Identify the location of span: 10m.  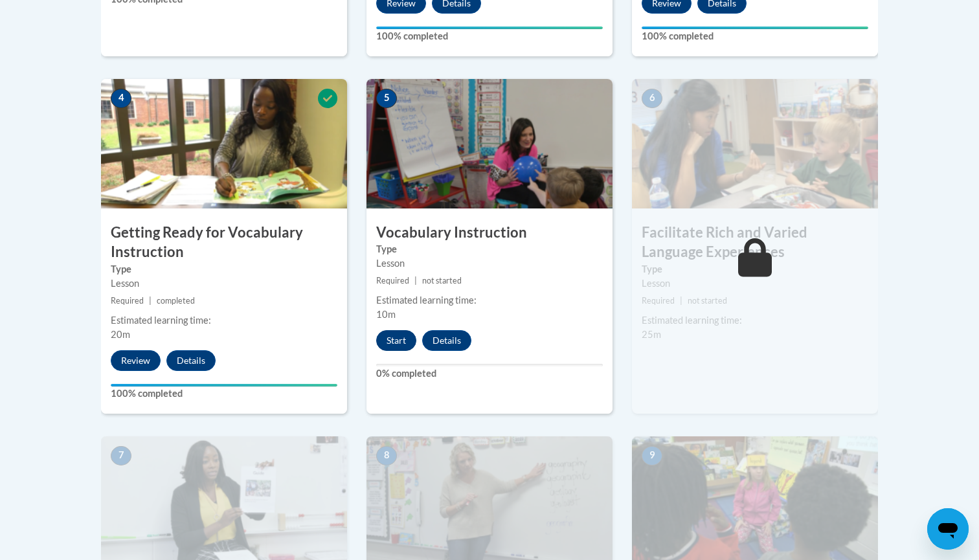
(386, 314).